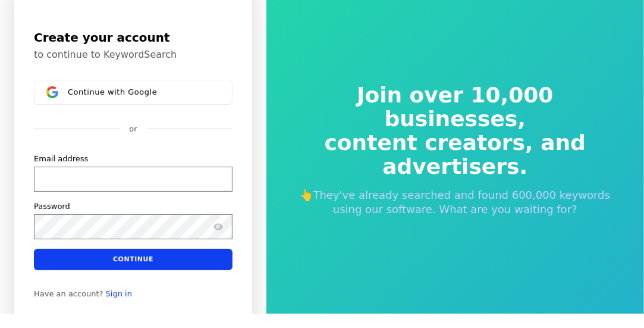  What do you see at coordinates (455, 202) in the screenshot?
I see `p: 👆They've already searched and found 600,000 keywords using our software. What are you waiting for?` at bounding box center [455, 202].